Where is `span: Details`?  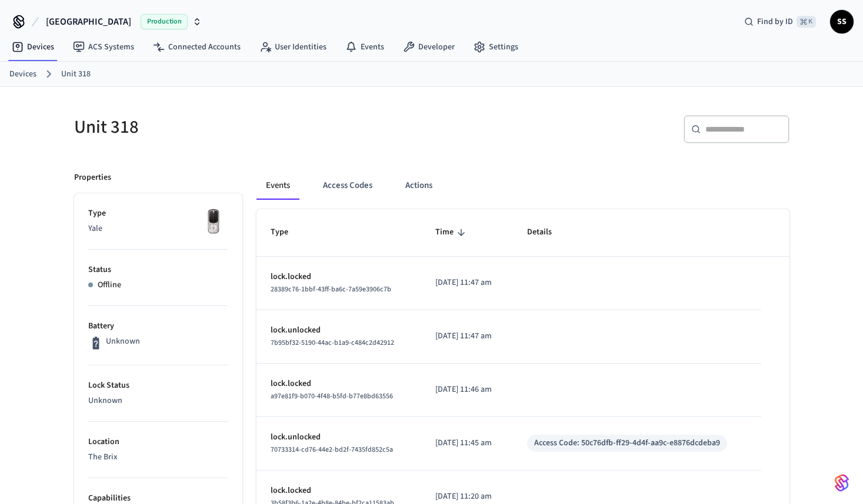 span: Details is located at coordinates (547, 232).